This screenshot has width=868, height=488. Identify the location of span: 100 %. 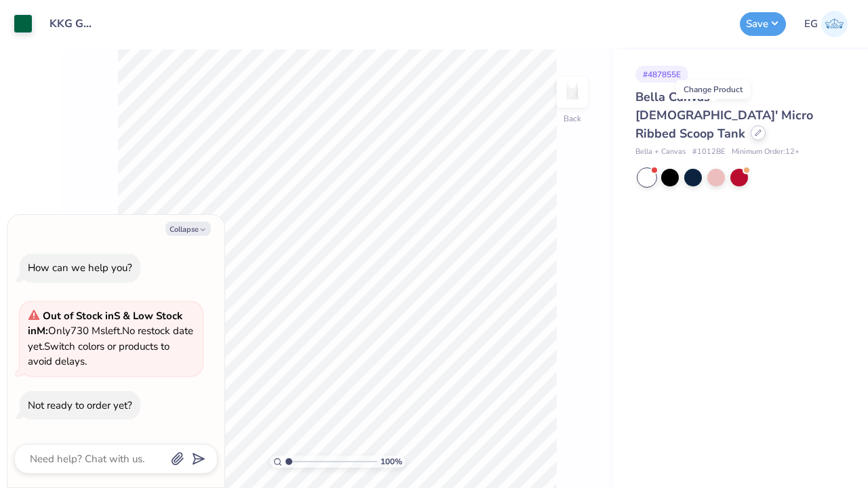
(391, 462).